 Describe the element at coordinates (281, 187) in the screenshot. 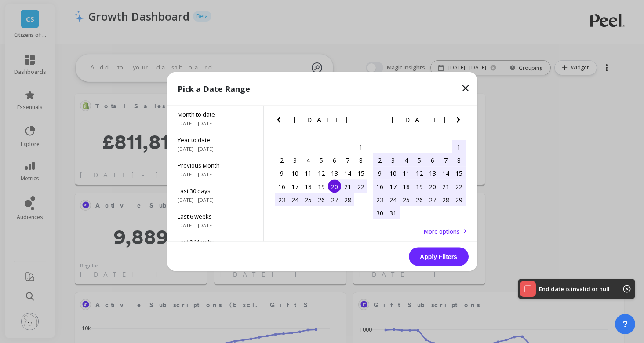

I see `div: Choose Sunday, February 16th, 2025` at that location.